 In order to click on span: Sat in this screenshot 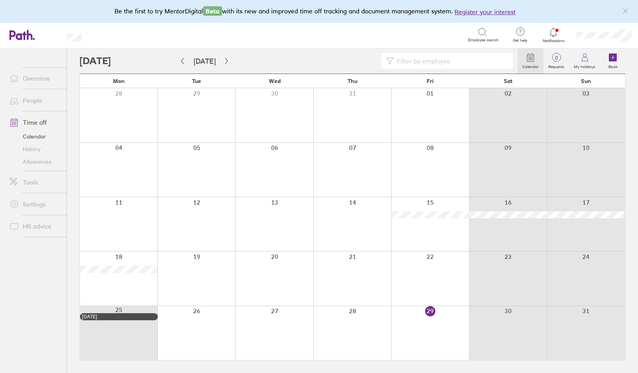, I will do `click(508, 81)`.